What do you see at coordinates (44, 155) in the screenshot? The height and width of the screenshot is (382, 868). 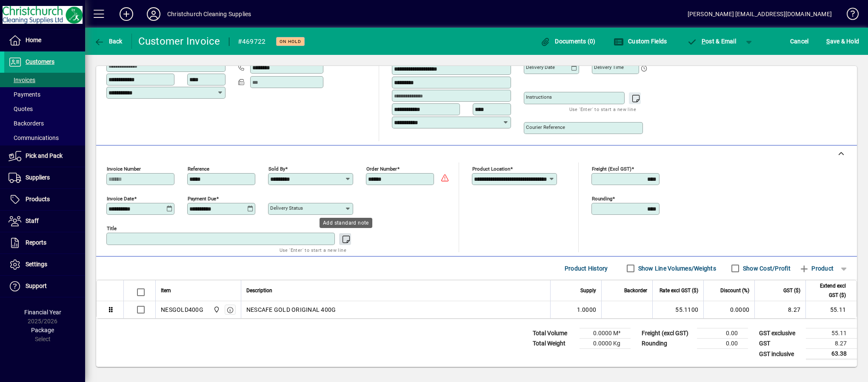 I see `span: Pick and Pack` at bounding box center [44, 155].